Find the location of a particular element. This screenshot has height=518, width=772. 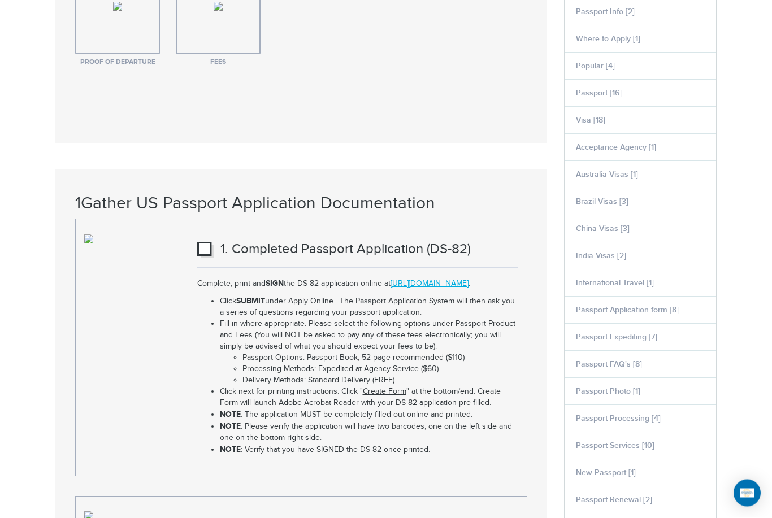

a: Where to Apply [1] is located at coordinates (608, 39).